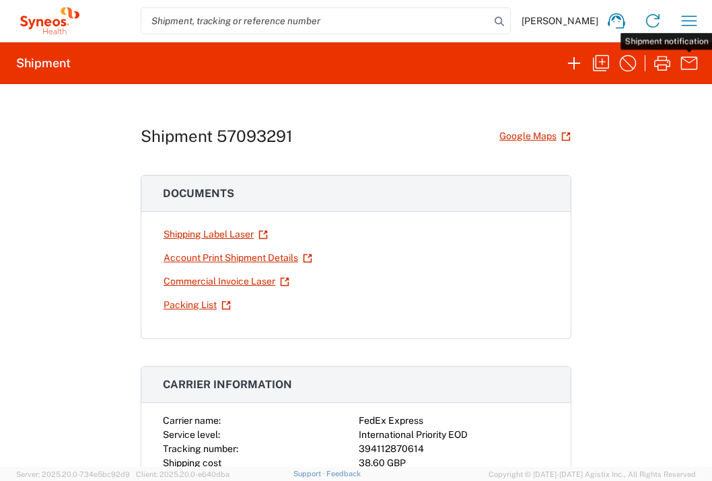 The image size is (712, 481). Describe the element at coordinates (228, 385) in the screenshot. I see `span: Carrier information` at that location.